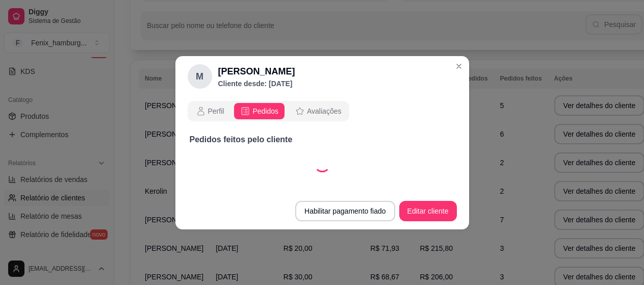 Image resolution: width=644 pixels, height=285 pixels. What do you see at coordinates (216, 111) in the screenshot?
I see `span: Perfil` at bounding box center [216, 111].